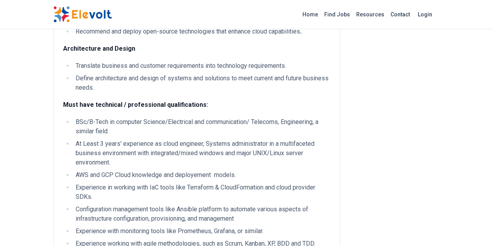  Describe the element at coordinates (99, 48) in the screenshot. I see `strong: Architecture and Design` at that location.